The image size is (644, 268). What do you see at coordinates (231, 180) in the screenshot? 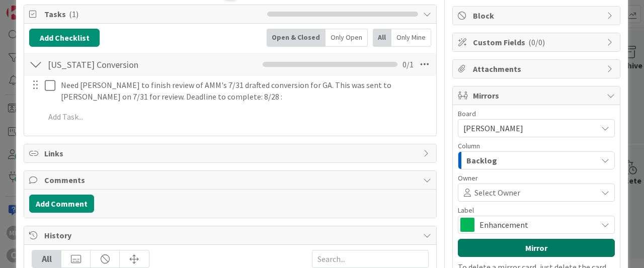
I see `span: Comments` at bounding box center [231, 180].